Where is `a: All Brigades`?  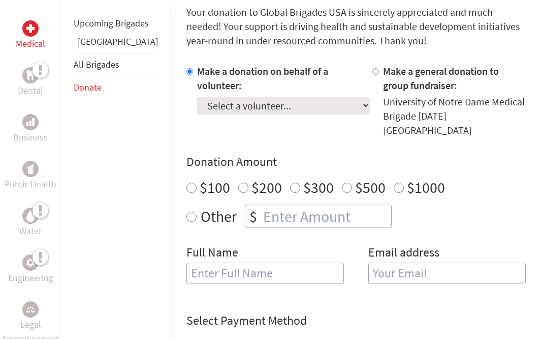
a: All Brigades is located at coordinates (97, 64).